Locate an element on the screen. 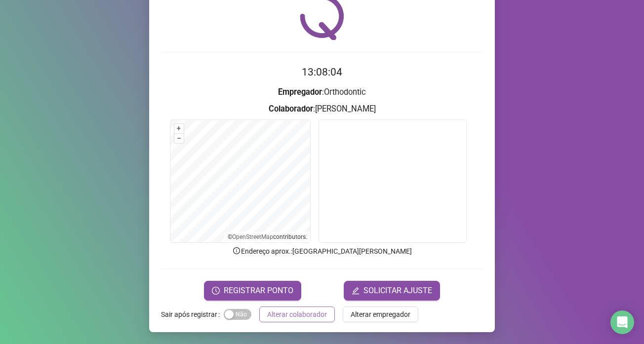 The width and height of the screenshot is (644, 344). a: OpenStreetMap is located at coordinates (252, 237).